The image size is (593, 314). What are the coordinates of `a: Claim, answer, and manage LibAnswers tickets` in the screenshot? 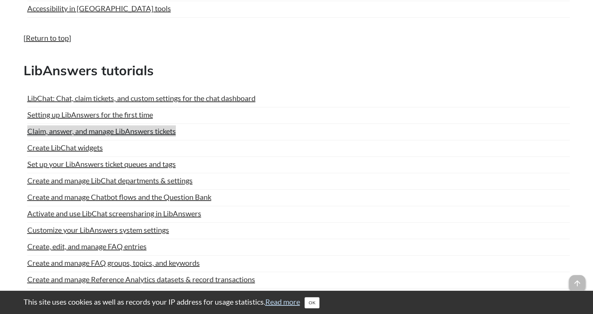 It's located at (101, 131).